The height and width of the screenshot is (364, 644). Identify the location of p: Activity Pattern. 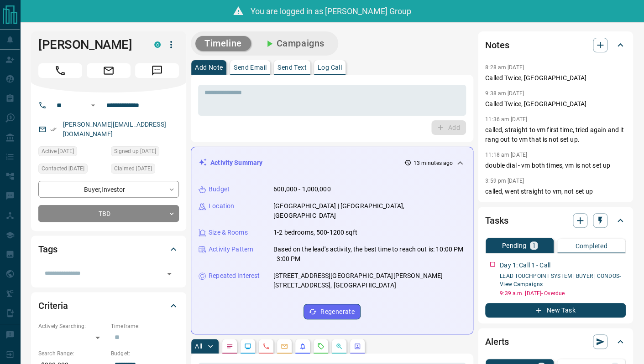
(231, 249).